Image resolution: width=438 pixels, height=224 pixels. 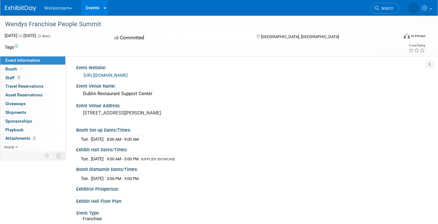 What do you see at coordinates (44, 36) in the screenshot?
I see `span: (2 days)` at bounding box center [44, 36].